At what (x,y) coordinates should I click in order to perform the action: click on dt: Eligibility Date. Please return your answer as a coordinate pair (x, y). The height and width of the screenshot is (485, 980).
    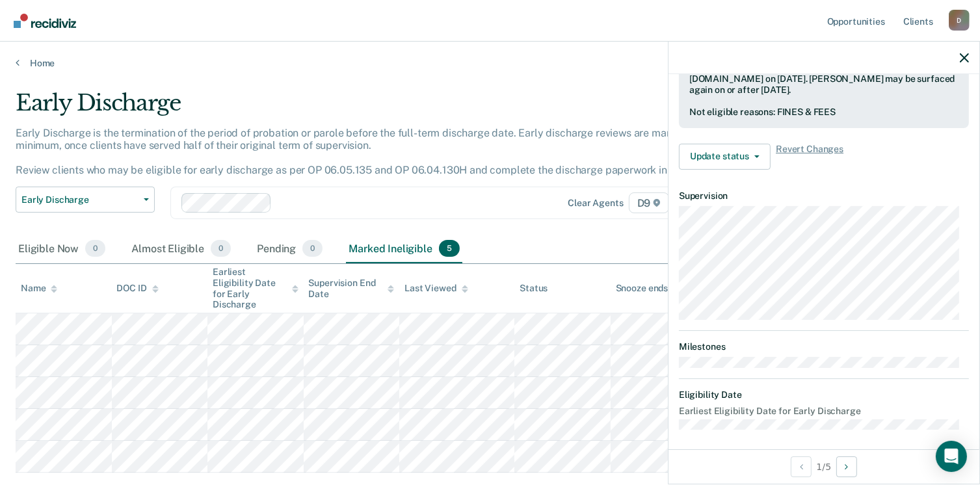
    Looking at the image, I should click on (824, 395).